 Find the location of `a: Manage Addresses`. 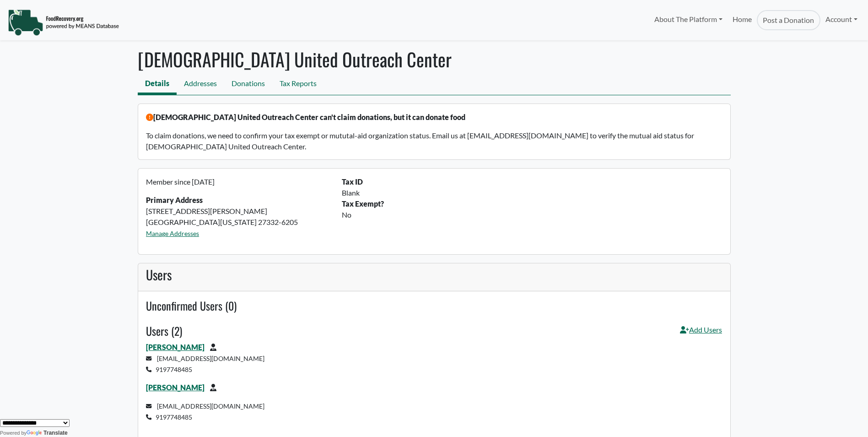

a: Manage Addresses is located at coordinates (173, 233).